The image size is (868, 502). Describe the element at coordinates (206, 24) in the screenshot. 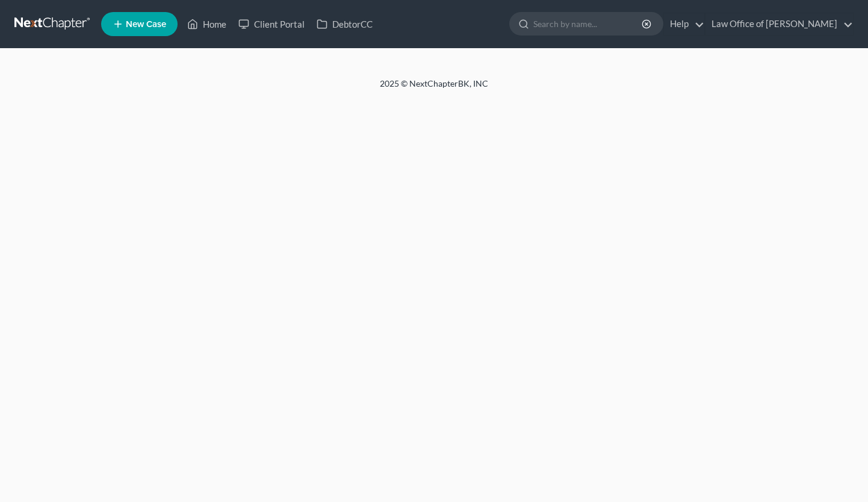

I see `a: Home` at that location.